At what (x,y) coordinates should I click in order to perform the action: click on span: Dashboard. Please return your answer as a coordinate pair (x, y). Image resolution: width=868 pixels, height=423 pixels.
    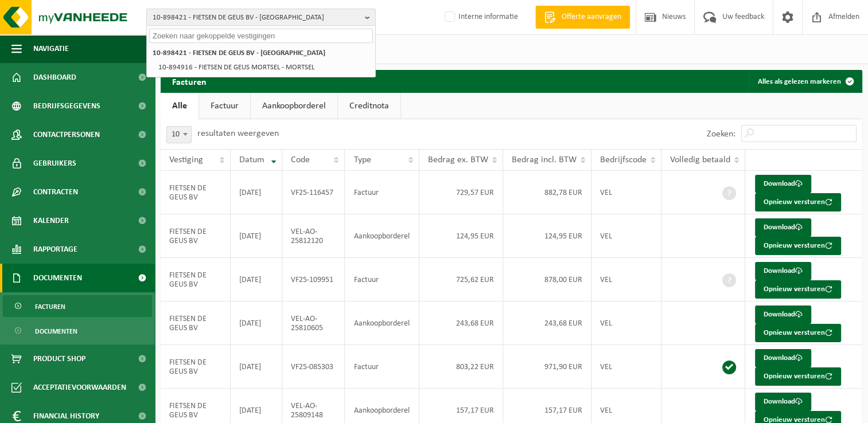
    Looking at the image, I should click on (54, 78).